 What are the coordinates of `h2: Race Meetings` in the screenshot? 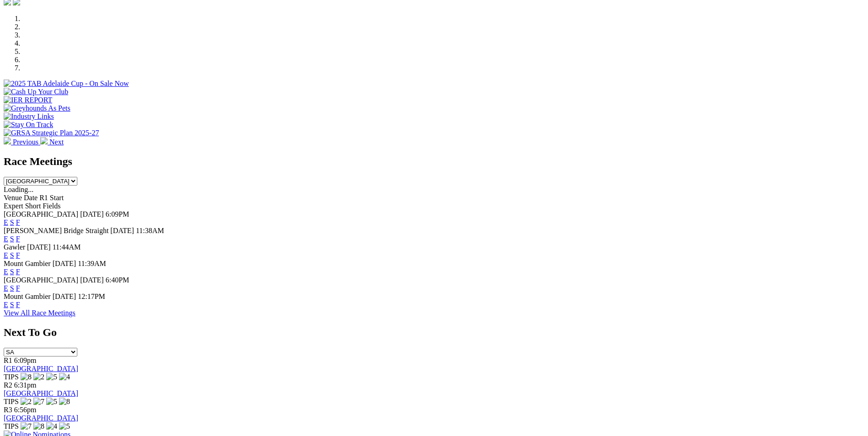 It's located at (434, 161).